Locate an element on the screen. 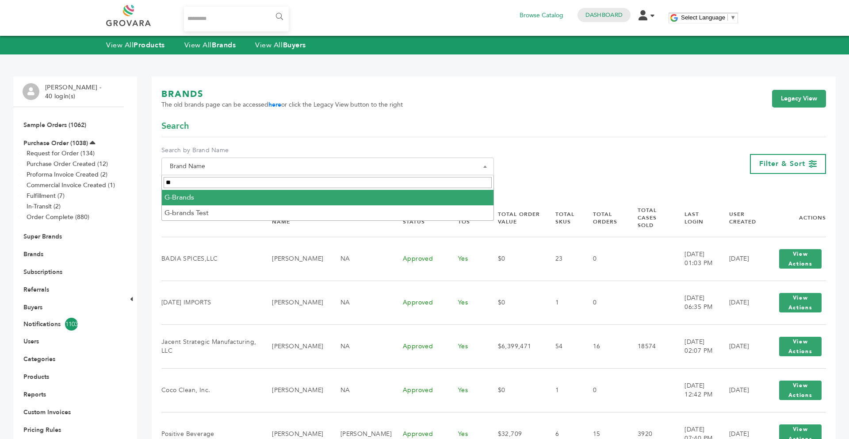  span: Search is located at coordinates (175, 126).